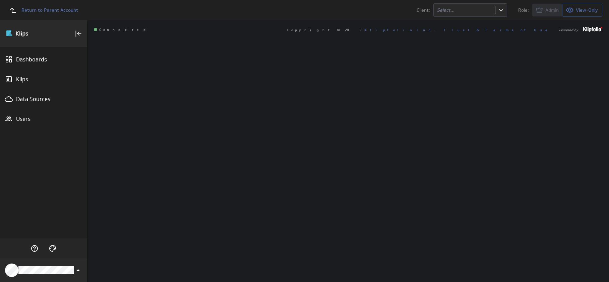  Describe the element at coordinates (53, 248) in the screenshot. I see `div: Themes` at that location.